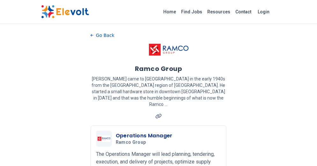  Describe the element at coordinates (263, 12) in the screenshot. I see `a: Login` at that location.